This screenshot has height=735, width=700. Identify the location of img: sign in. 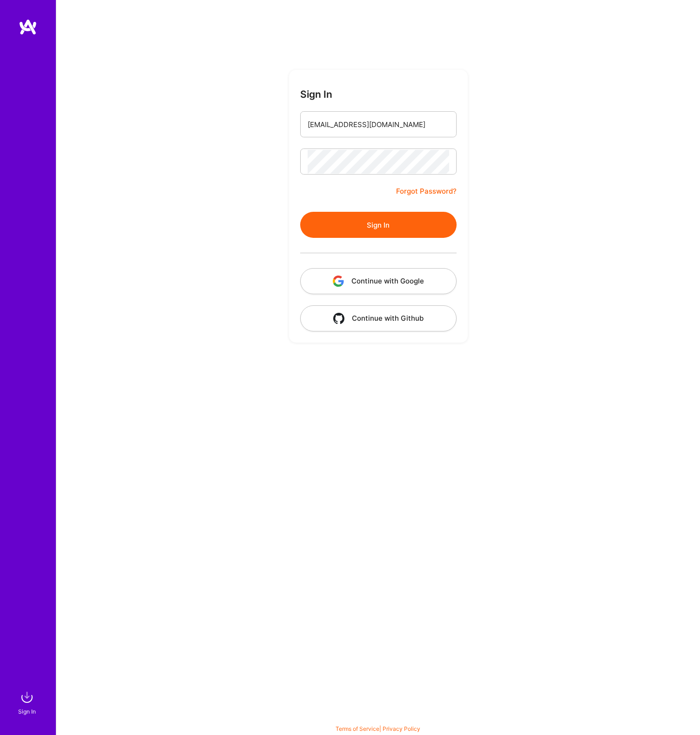
(27, 698).